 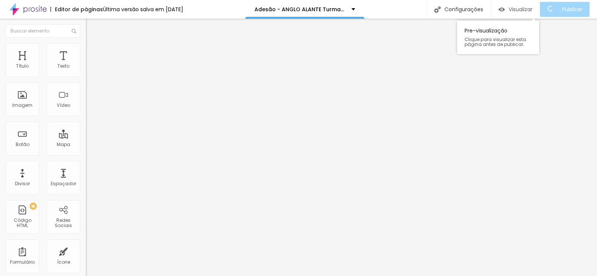 I want to click on div: Divisor, so click(x=22, y=184).